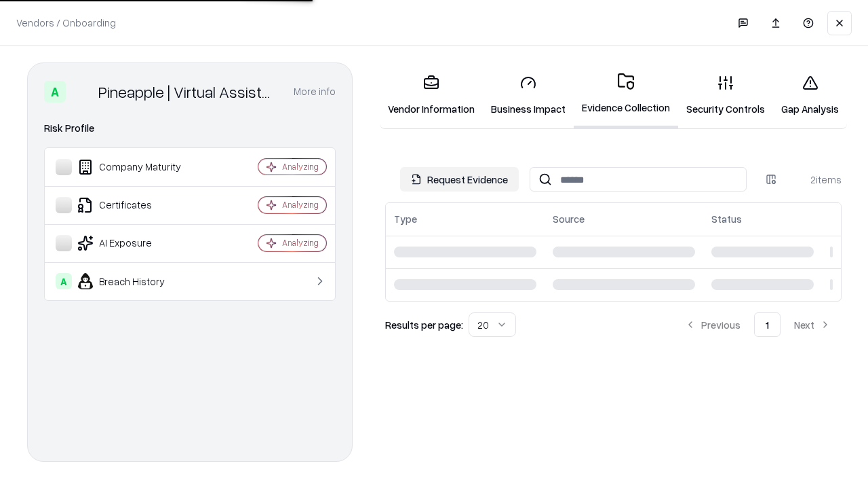 The height and width of the screenshot is (489, 868). What do you see at coordinates (66, 22) in the screenshot?
I see `p: Vendors / Onboarding` at bounding box center [66, 22].